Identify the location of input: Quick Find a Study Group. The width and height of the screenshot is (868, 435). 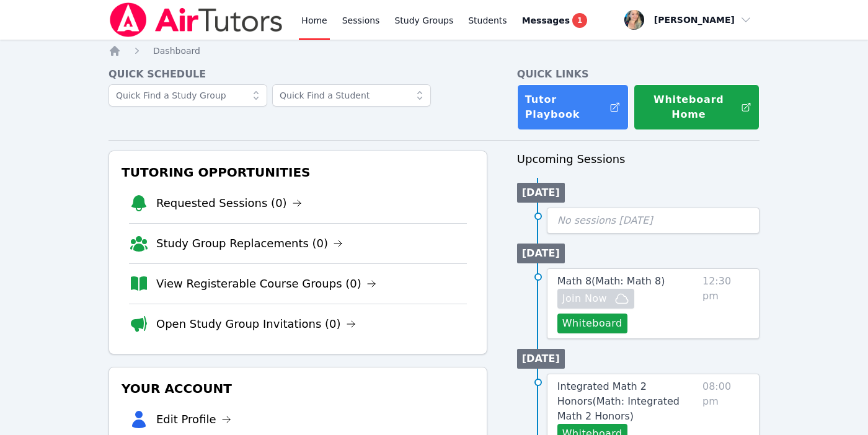
(188, 96).